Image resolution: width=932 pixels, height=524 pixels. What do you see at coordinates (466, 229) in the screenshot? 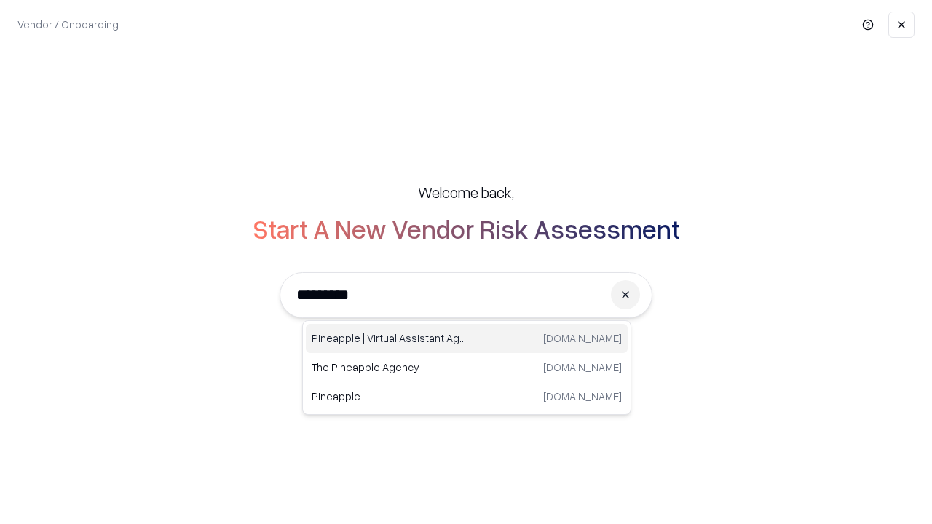
I see `h2: Start A New Vendor Risk Assessment` at bounding box center [466, 229].